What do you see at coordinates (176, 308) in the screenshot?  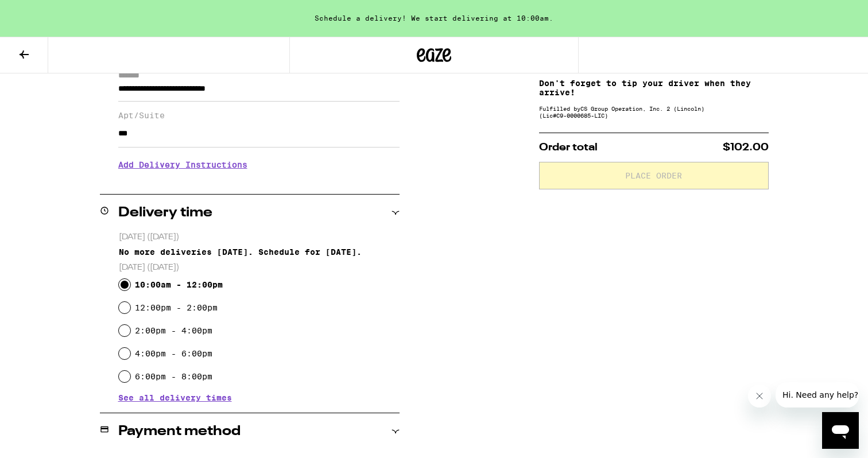 I see `label: 12:00pm - 2:00pm` at bounding box center [176, 308].